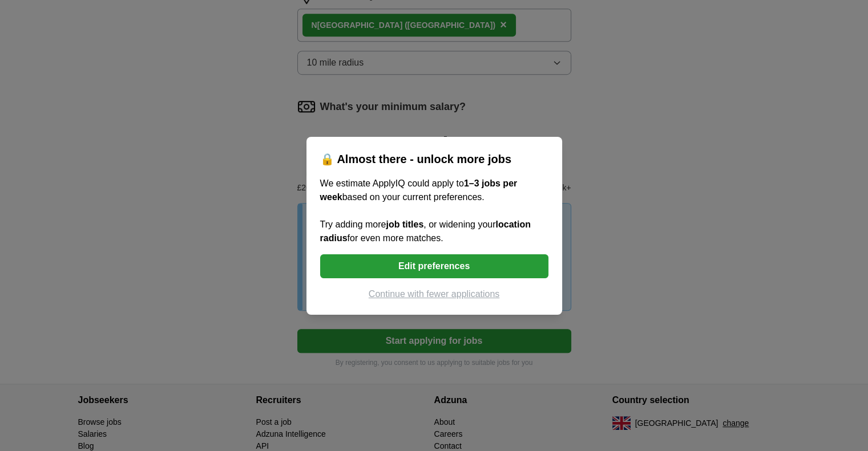 This screenshot has height=451, width=868. I want to click on span: 🔒 Almost there - unlock more jobs, so click(415, 159).